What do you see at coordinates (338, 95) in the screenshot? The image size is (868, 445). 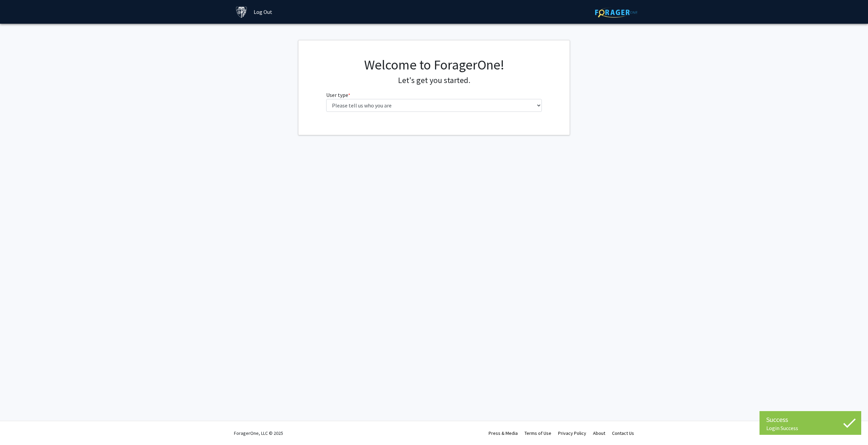 I see `label: User type` at bounding box center [338, 95].